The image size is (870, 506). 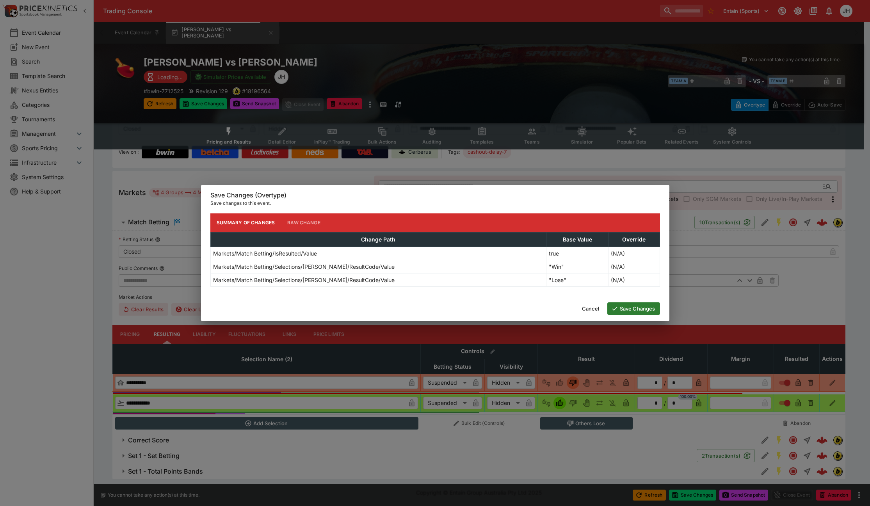 What do you see at coordinates (265, 253) in the screenshot?
I see `p: Markets/Match Betting/IsResulted/Value` at bounding box center [265, 253].